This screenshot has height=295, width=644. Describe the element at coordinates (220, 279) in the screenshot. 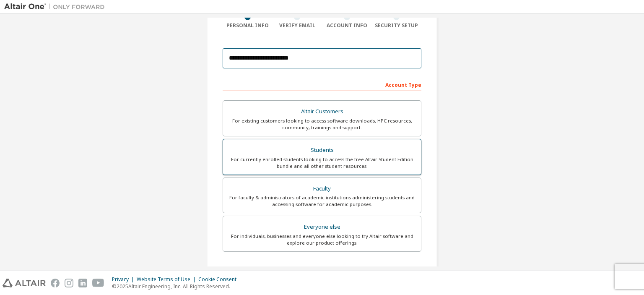

I see `div: Cookie Consent` at that location.